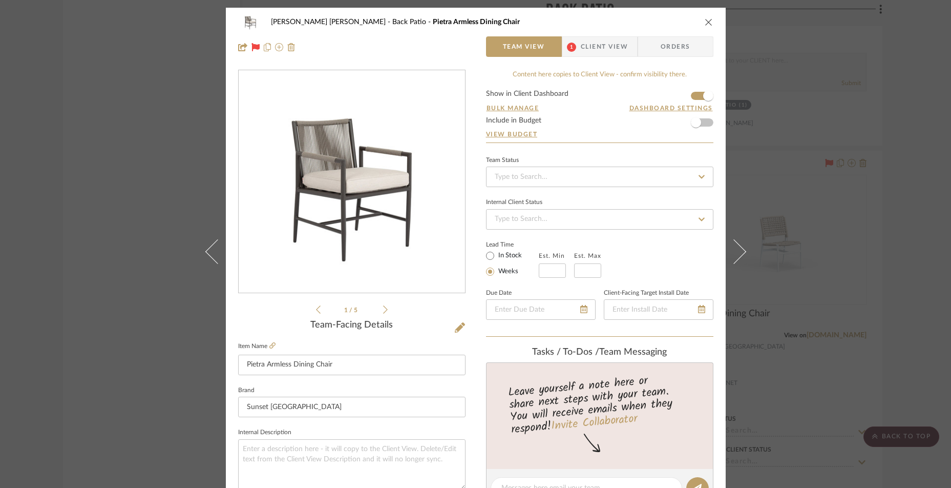 Image resolution: width=951 pixels, height=488 pixels. Describe the element at coordinates (476, 22) in the screenshot. I see `span: Pietra Armless Dining Chair` at that location.